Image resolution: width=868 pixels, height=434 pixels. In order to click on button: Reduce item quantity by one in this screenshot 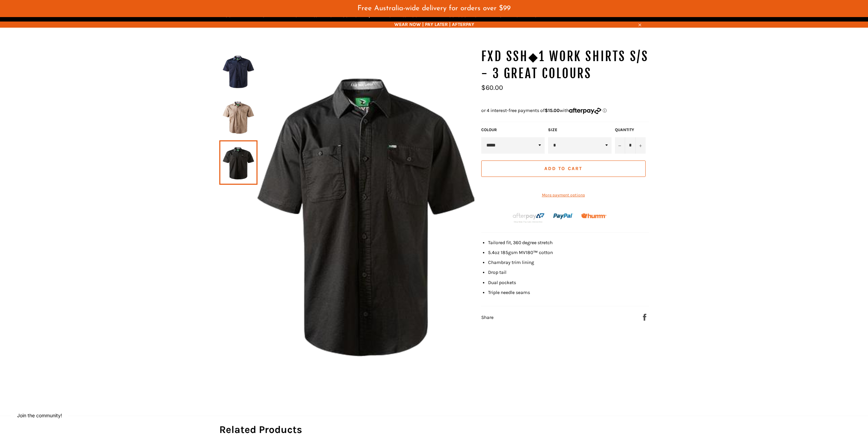, I will do `click(620, 146)`.